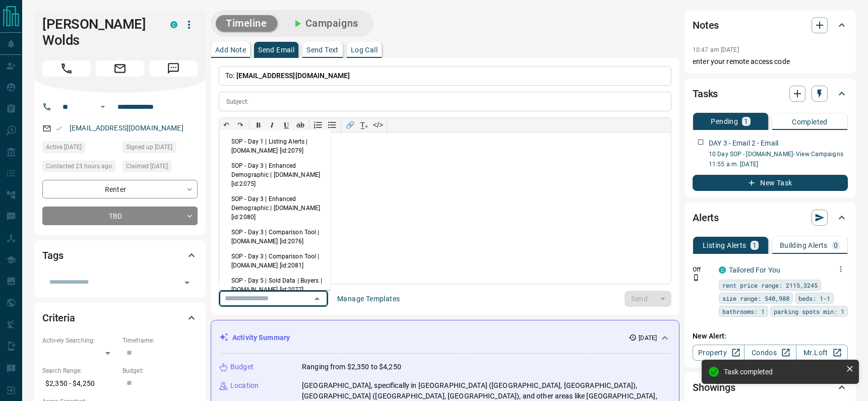  Describe the element at coordinates (67, 68) in the screenshot. I see `span: Call` at that location.